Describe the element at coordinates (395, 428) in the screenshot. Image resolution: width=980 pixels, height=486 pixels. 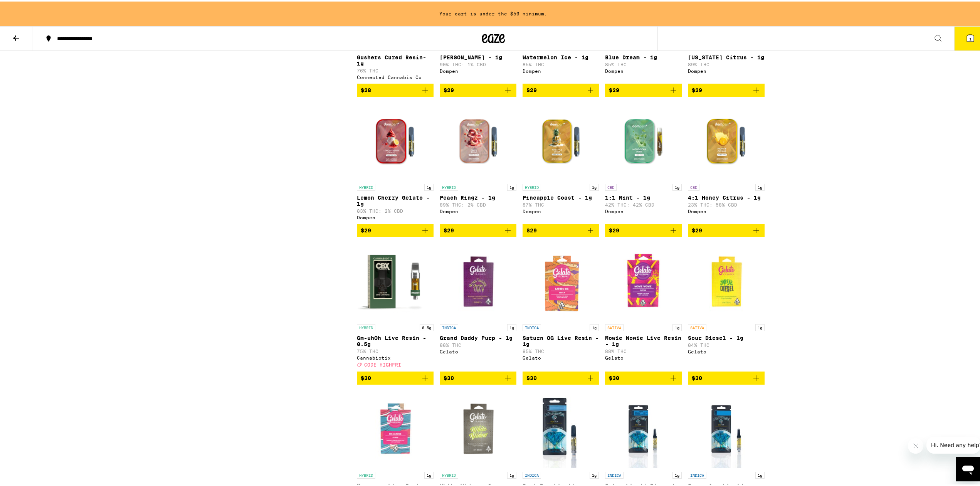
I see `img: Gelato - Macarons Live Resin - 1g` at that location.